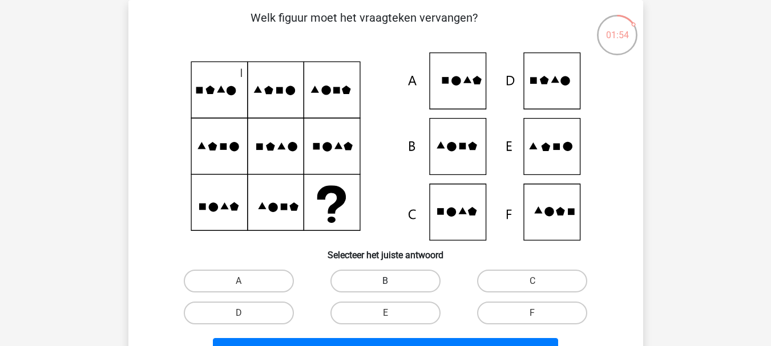 This screenshot has height=346, width=771. Describe the element at coordinates (239, 281) in the screenshot. I see `label: A` at that location.